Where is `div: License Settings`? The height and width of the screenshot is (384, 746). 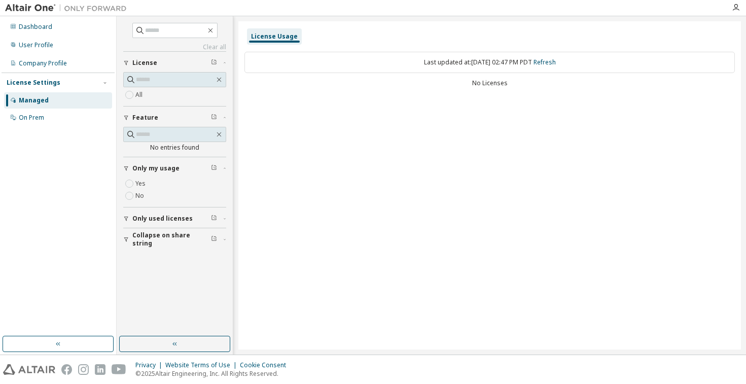
div: License Settings is located at coordinates (33, 83).